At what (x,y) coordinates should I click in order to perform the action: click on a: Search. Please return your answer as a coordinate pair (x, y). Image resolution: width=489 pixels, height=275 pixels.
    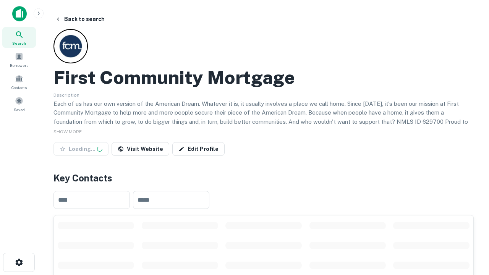
    Looking at the image, I should click on (19, 37).